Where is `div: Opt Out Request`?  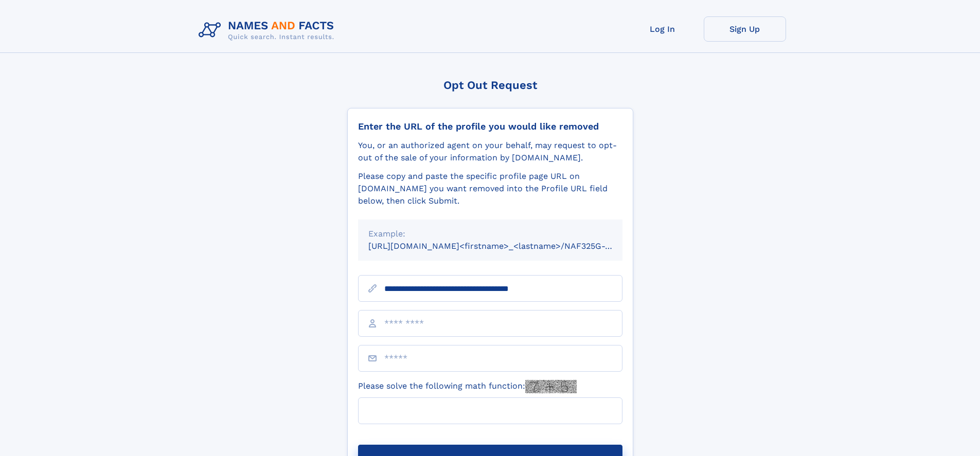
div: Opt Out Request is located at coordinates (490, 85).